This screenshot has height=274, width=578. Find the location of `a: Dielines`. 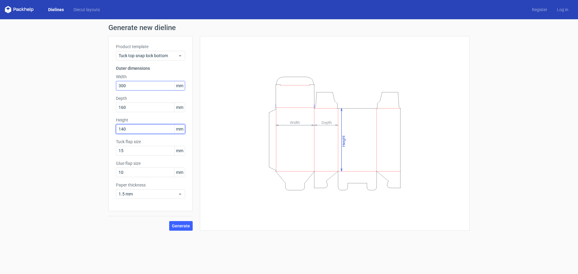

a: Dielines is located at coordinates (56, 10).